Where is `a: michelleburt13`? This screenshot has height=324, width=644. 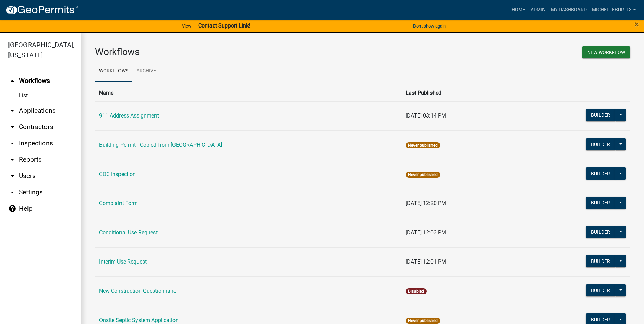 a: michelleburt13 is located at coordinates (614, 10).